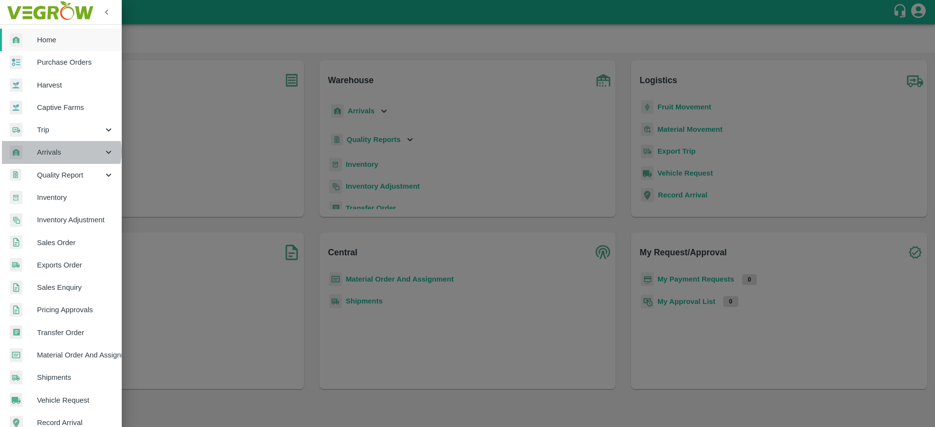 The width and height of the screenshot is (935, 427). Describe the element at coordinates (75, 265) in the screenshot. I see `span: Exports Order` at that location.